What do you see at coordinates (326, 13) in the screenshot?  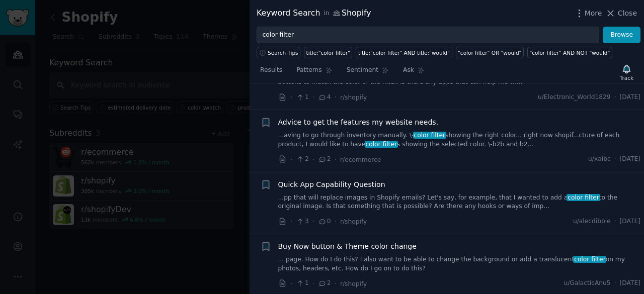 I see `span: in` at bounding box center [326, 13].